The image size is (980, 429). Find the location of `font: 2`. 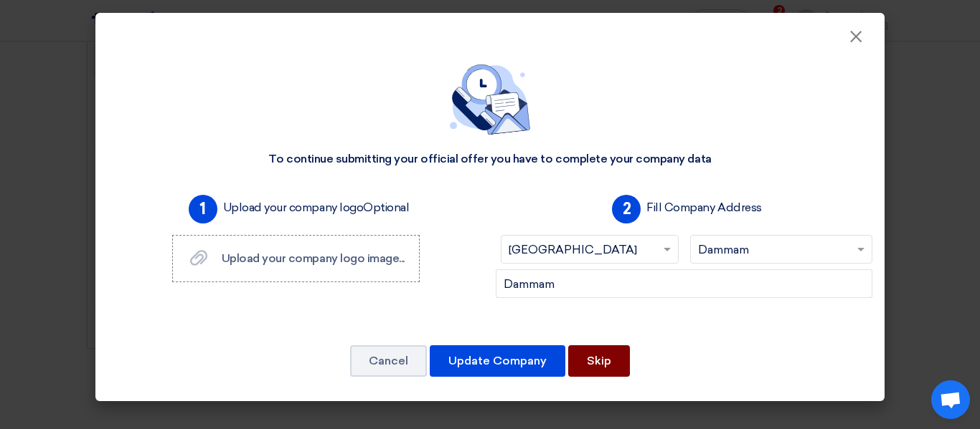

font: 2 is located at coordinates (626, 209).